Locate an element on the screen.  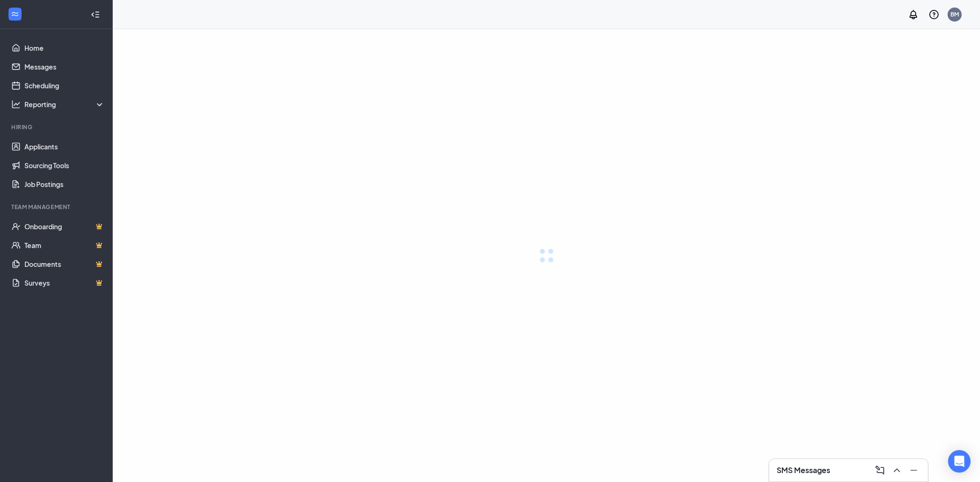
button: ComposeMessage is located at coordinates (879, 470).